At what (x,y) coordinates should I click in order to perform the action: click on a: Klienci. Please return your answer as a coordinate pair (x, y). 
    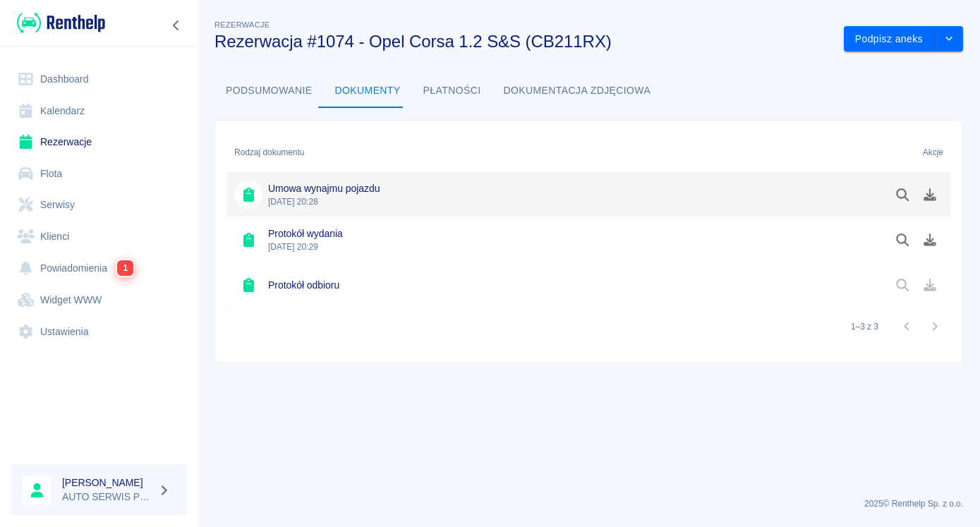
    Looking at the image, I should click on (98, 237).